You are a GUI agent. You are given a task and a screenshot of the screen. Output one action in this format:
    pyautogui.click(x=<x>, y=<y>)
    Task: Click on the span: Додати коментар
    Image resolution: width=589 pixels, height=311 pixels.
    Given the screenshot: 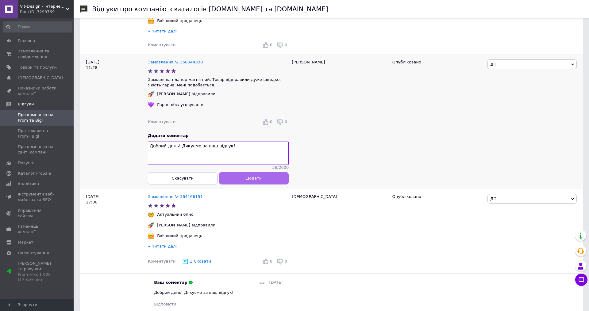 What is the action you would take?
    pyautogui.click(x=168, y=136)
    